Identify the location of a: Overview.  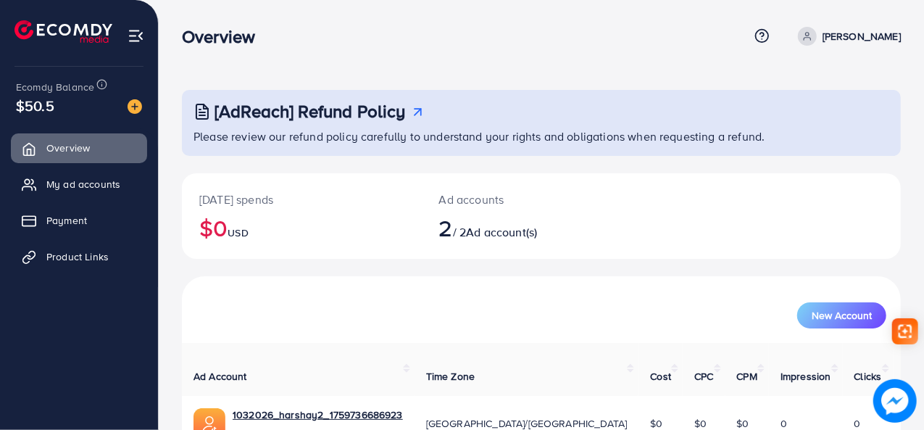
(79, 148).